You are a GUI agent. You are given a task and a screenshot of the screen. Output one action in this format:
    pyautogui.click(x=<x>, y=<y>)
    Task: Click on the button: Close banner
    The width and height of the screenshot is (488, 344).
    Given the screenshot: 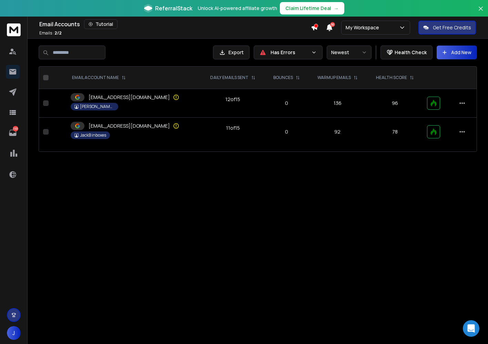 What is the action you would take?
    pyautogui.click(x=481, y=12)
    